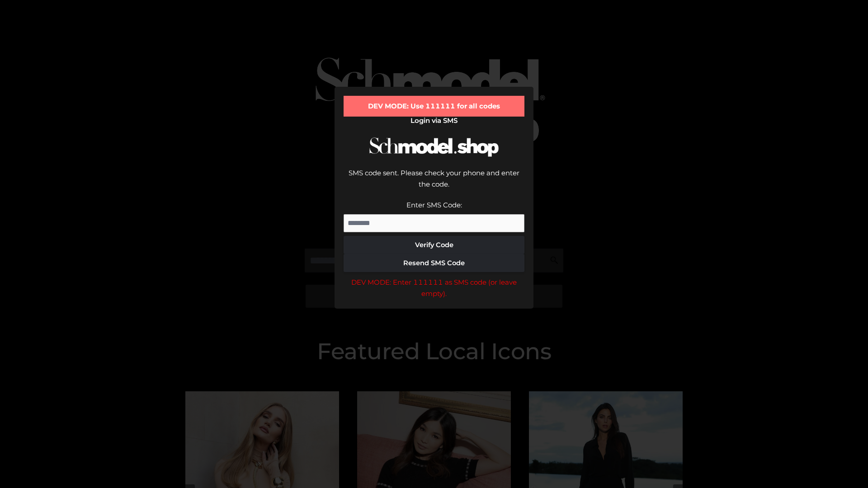  Describe the element at coordinates (434, 183) in the screenshot. I see `div: SMS code sent. Please check your phone and enter the code.` at that location.